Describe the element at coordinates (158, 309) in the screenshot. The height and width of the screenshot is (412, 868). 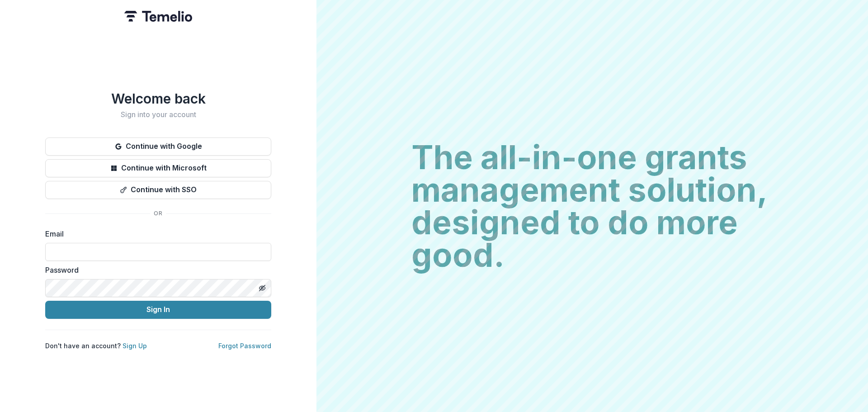
I see `button: Sign In` at that location.